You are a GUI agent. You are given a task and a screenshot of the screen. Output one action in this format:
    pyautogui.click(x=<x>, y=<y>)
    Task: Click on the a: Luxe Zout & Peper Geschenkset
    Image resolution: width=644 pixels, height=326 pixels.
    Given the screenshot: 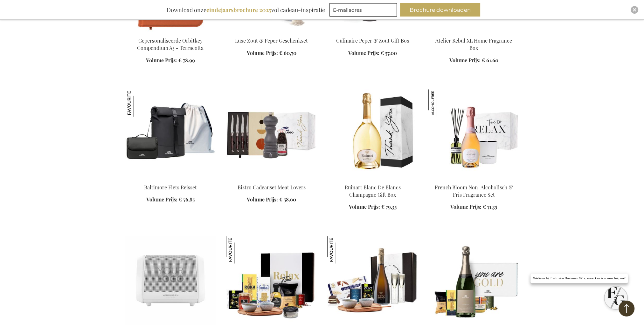 What is the action you would take?
    pyautogui.click(x=271, y=40)
    